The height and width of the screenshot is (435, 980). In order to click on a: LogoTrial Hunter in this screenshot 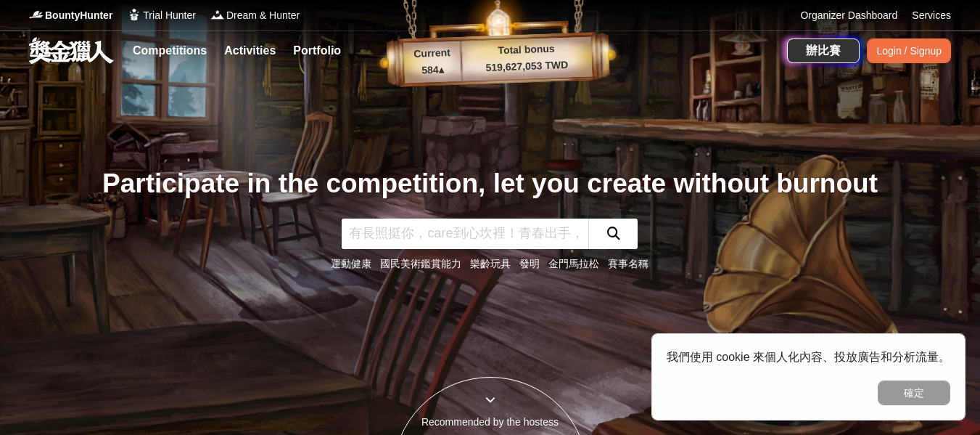, I will do `click(161, 15)`.